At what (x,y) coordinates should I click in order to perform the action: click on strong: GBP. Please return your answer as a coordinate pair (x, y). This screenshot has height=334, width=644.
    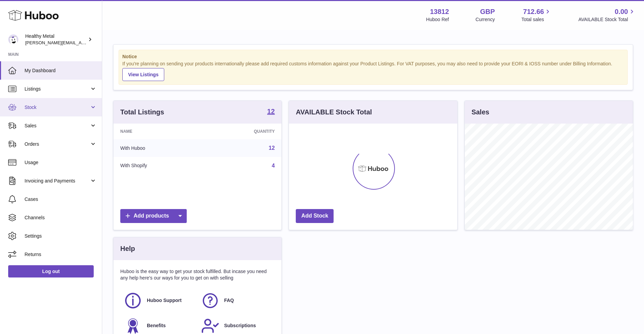
    Looking at the image, I should click on (487, 11).